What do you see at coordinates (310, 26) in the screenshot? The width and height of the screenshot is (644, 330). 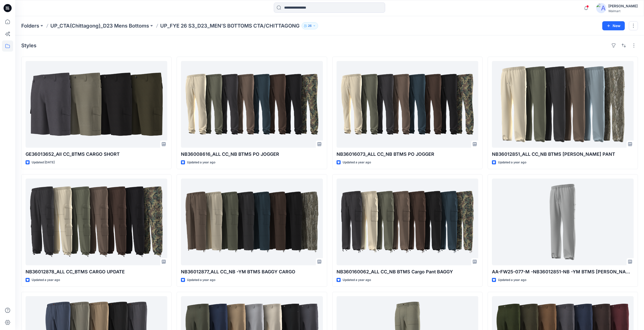 I see `p: 26` at bounding box center [310, 26].